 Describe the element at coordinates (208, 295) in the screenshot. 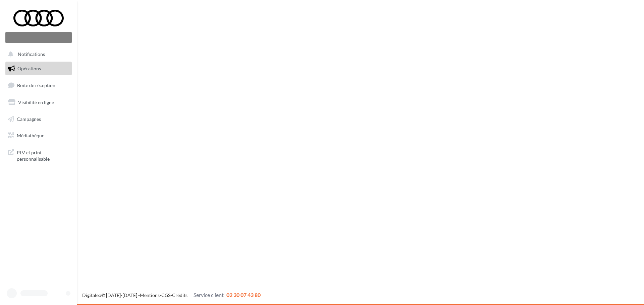

I see `span: Service client` at that location.